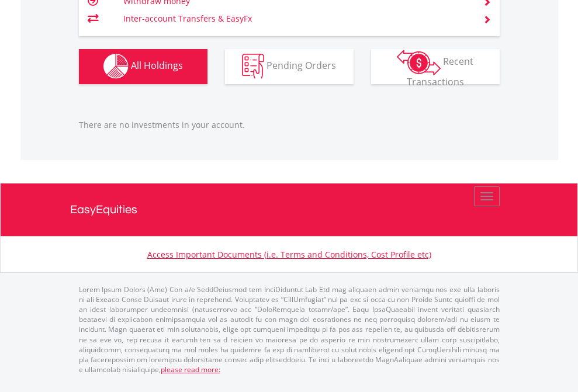  What do you see at coordinates (290, 66) in the screenshot?
I see `button: Pending Orders` at bounding box center [290, 66].